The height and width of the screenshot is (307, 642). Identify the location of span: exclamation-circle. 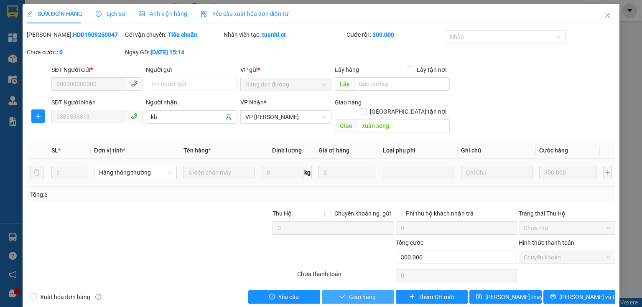
(272, 297).